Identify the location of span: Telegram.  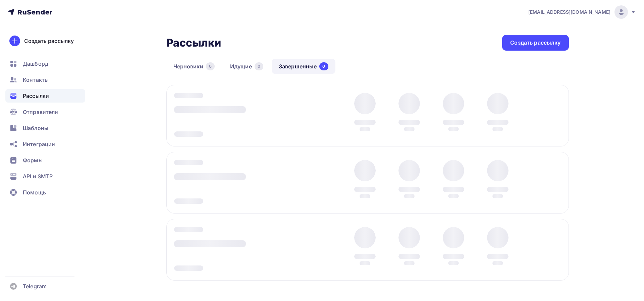
(34, 286).